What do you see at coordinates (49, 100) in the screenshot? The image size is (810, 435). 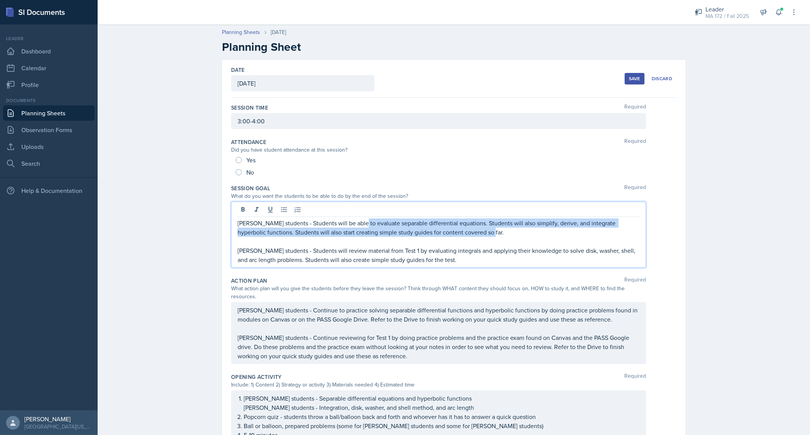 I see `div: Documents` at bounding box center [49, 100].